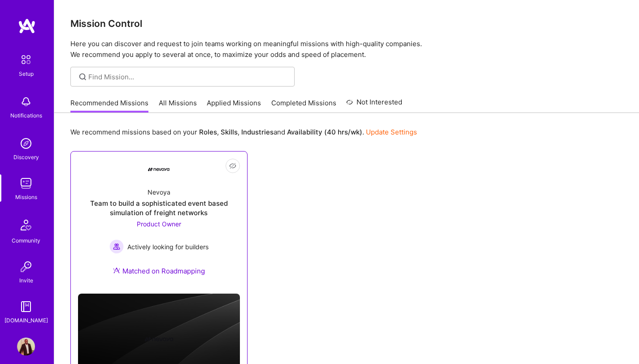 The image size is (639, 364). I want to click on img: Ateam Purple Icon, so click(117, 270).